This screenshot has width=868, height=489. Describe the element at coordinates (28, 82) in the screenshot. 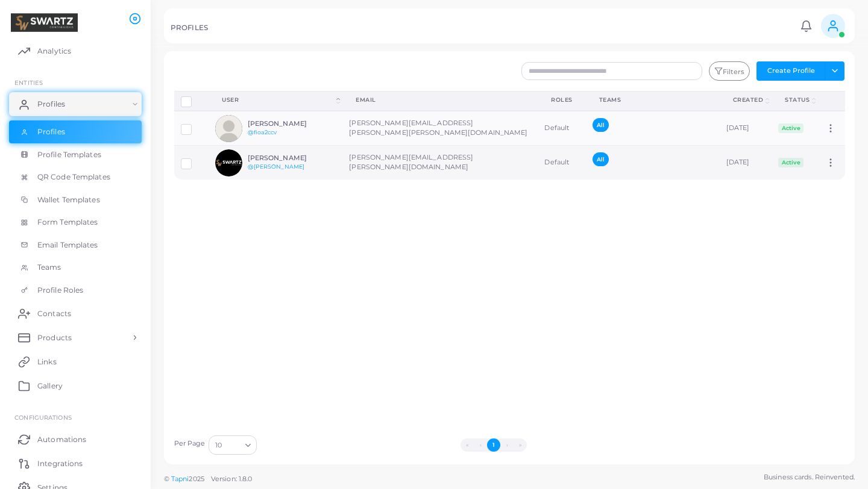

I see `span: ENTITIES` at that location.